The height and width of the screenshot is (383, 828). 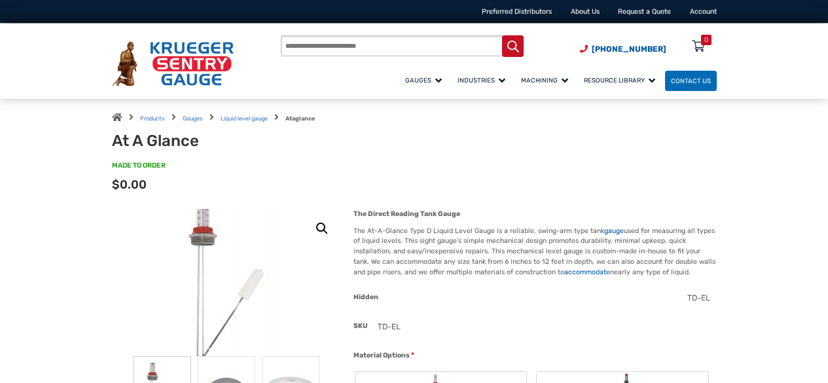 What do you see at coordinates (423, 80) in the screenshot?
I see `span: Gauges` at bounding box center [423, 80].